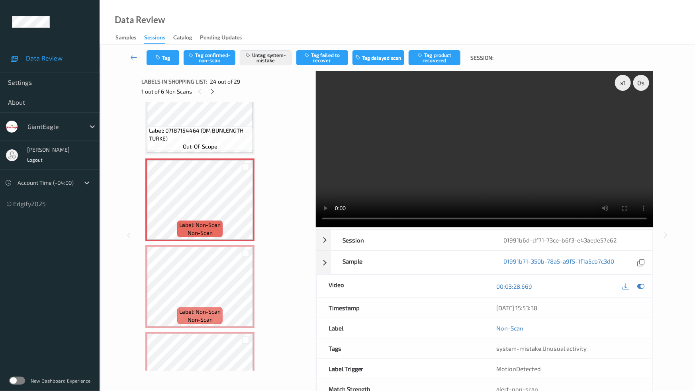 Image resolution: width=695 pixels, height=391 pixels. What do you see at coordinates (400, 308) in the screenshot?
I see `div: Timestamp` at bounding box center [400, 308].